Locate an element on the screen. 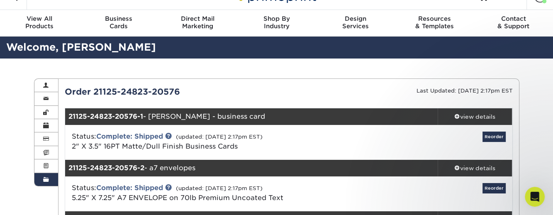 Image resolution: width=553 pixels, height=215 pixels. span: Design is located at coordinates (356, 19).